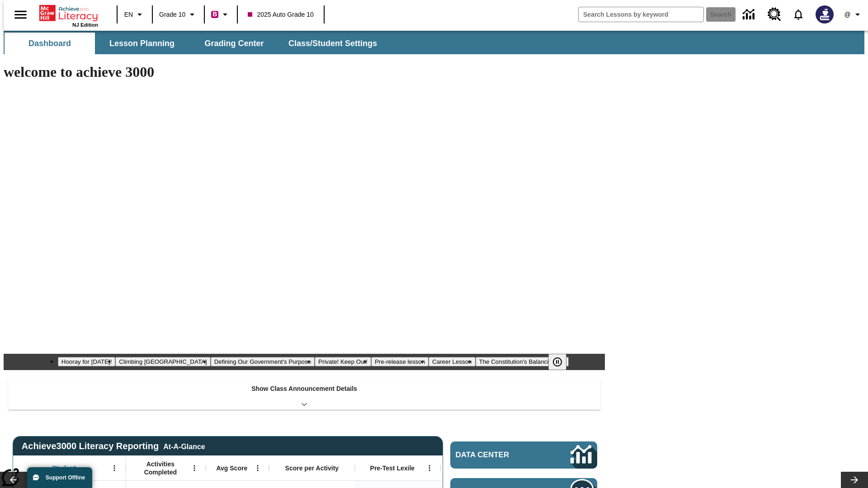  I want to click on a: Resource Center, Will open in new tab, so click(774, 14).